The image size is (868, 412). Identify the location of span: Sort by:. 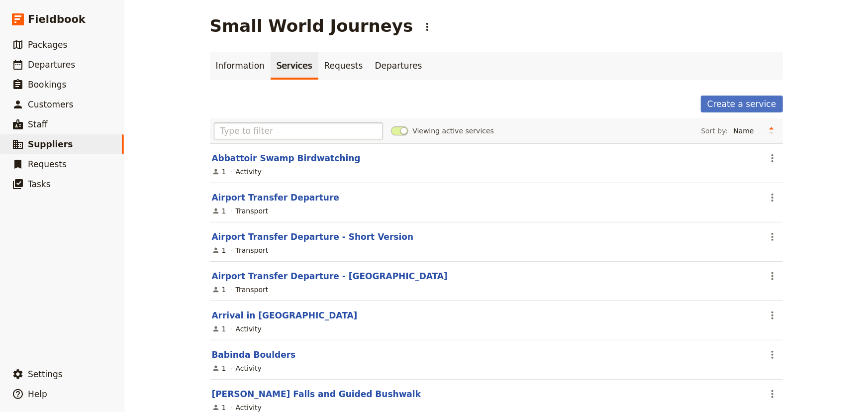
(714, 131).